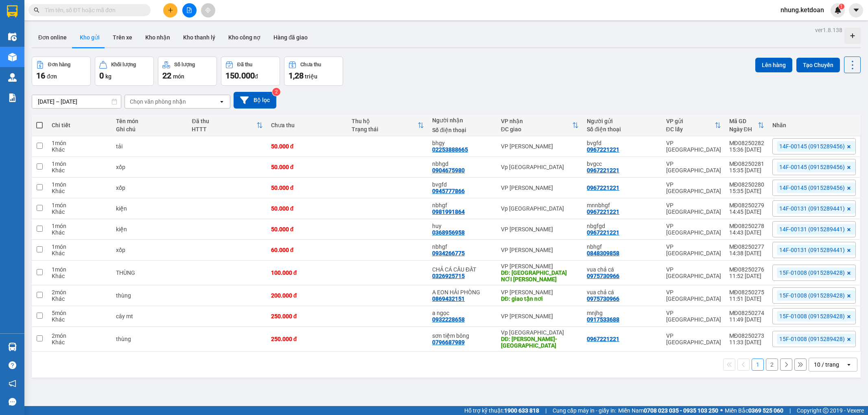 The width and height of the screenshot is (868, 415). I want to click on button: aim, so click(208, 10).